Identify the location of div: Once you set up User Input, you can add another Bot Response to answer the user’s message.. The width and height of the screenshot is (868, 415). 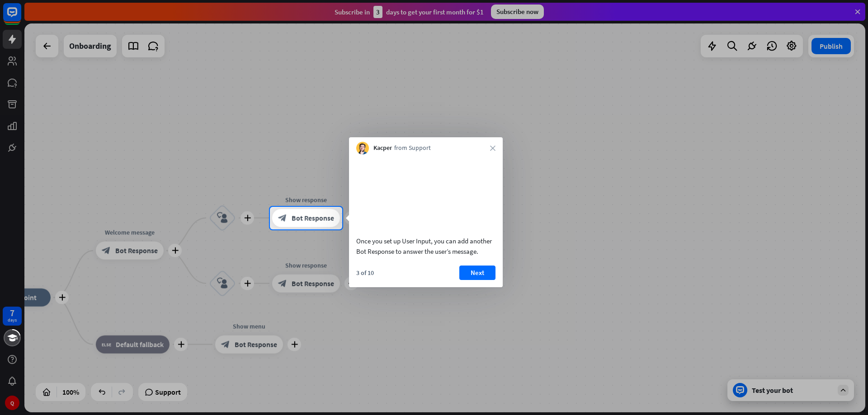
(426, 246).